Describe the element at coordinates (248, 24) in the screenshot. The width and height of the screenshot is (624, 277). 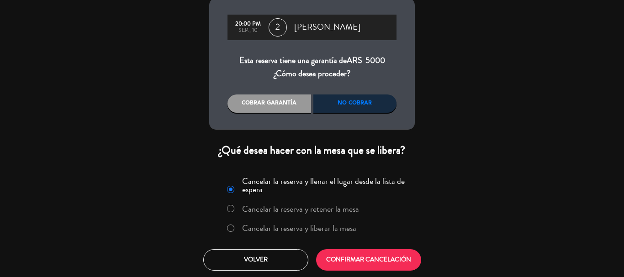
I see `div: 20:00 PM` at that location.